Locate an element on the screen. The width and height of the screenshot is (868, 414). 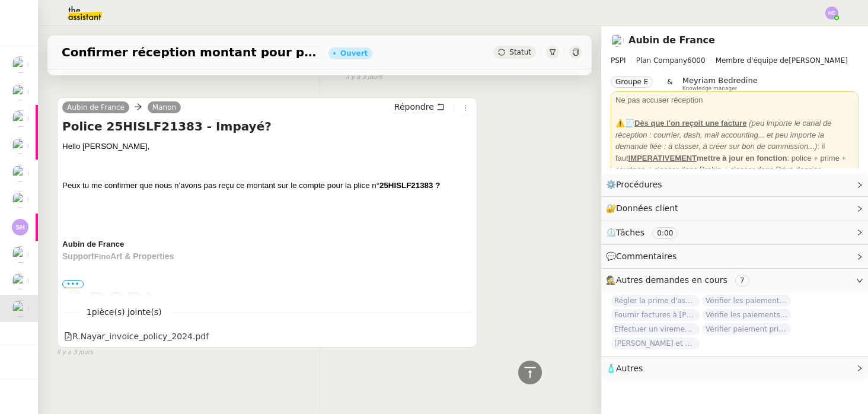
a: Manon is located at coordinates (164, 107).